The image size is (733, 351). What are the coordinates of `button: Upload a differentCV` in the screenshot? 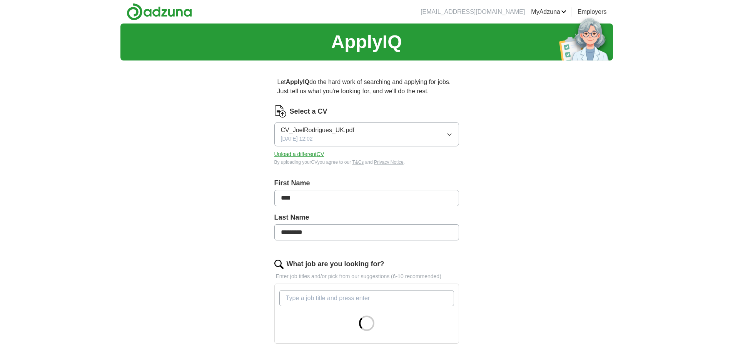 It's located at (300, 154).